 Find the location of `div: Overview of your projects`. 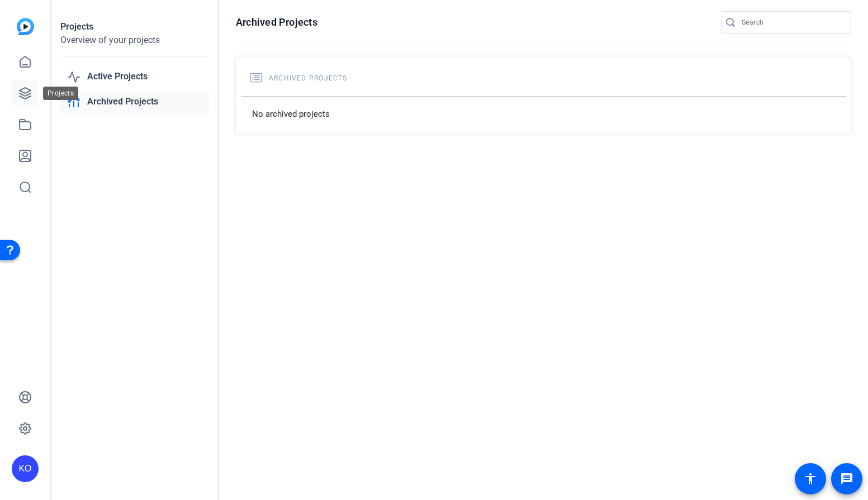

div: Overview of your projects is located at coordinates (135, 40).